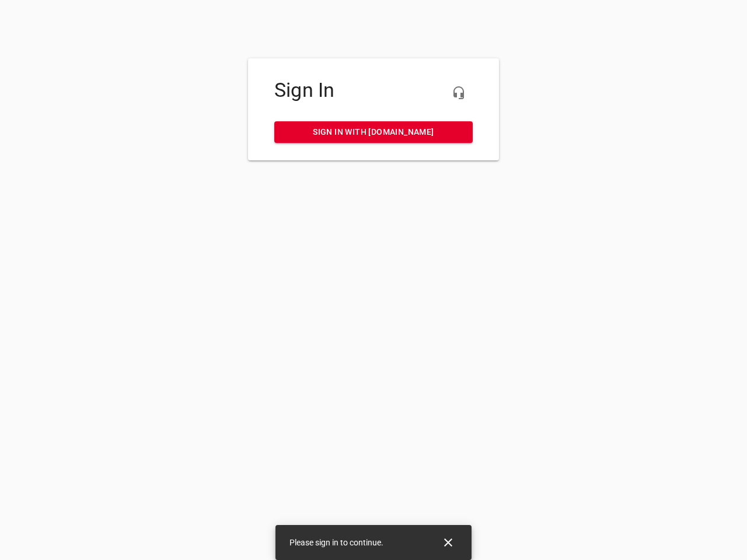 Image resolution: width=747 pixels, height=560 pixels. I want to click on button: Live Chat, so click(459, 93).